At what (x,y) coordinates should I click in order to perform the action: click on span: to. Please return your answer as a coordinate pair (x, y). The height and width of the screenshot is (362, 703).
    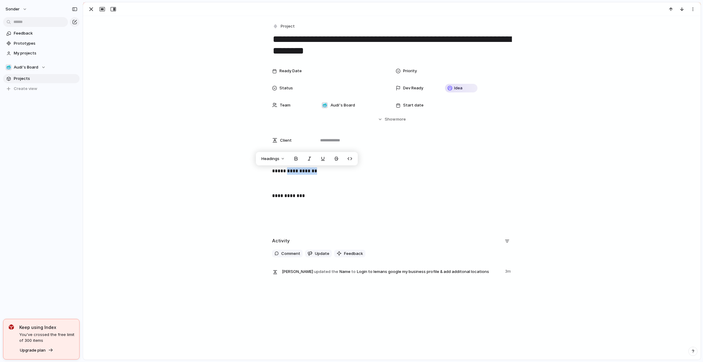
    Looking at the image, I should click on (354, 272).